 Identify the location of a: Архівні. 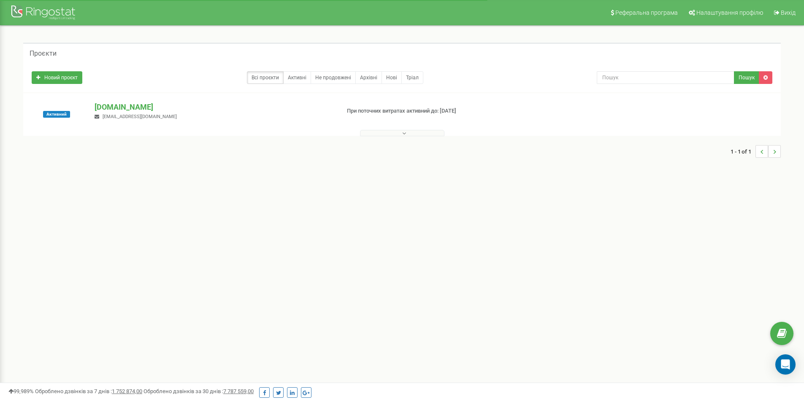
(368, 78).